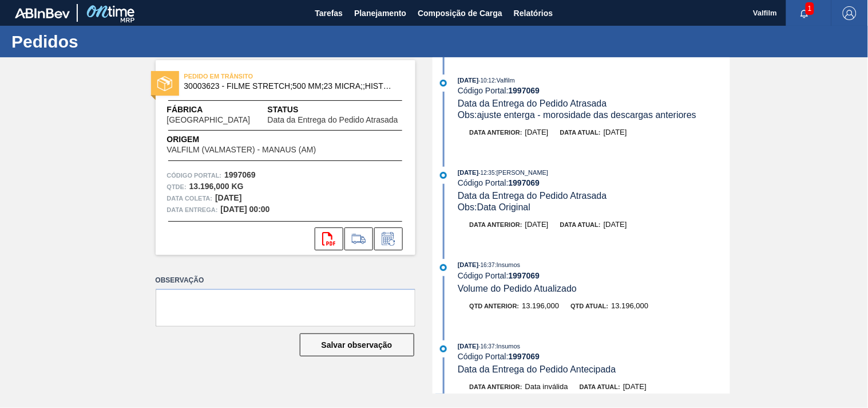 The image size is (868, 408). I want to click on span: Data inválida, so click(547, 386).